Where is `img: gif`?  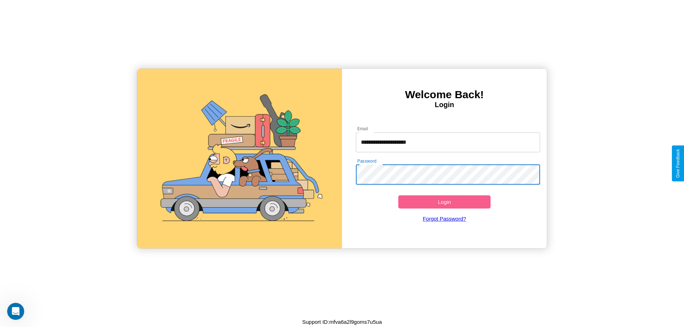
img: gif is located at coordinates (239, 159).